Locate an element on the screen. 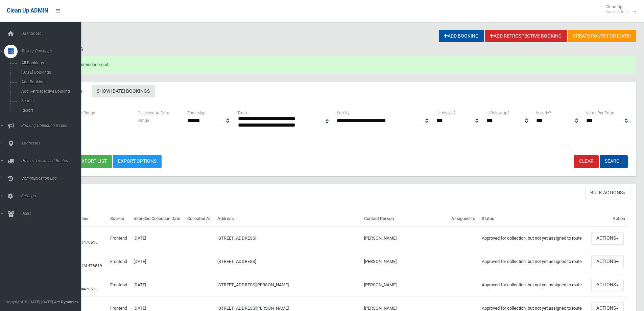 Image resolution: width=644 pixels, height=311 pixels. a: Add Booking is located at coordinates (461, 36).